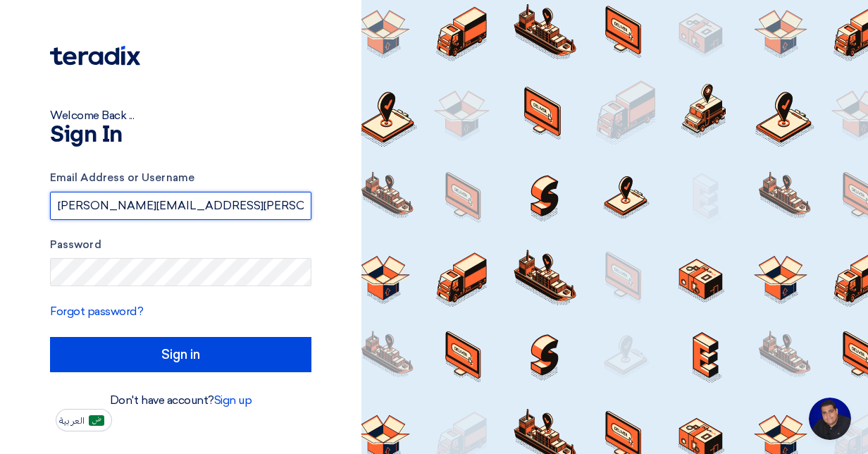 This screenshot has width=868, height=454. What do you see at coordinates (180, 400) in the screenshot?
I see `div: Don't have account?` at bounding box center [180, 400].